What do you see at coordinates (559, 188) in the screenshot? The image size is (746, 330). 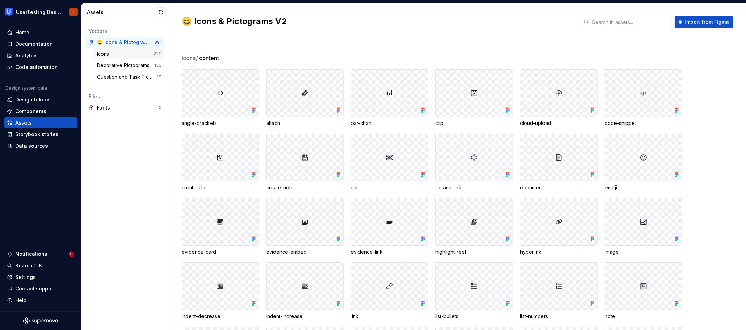 I see `div: document` at bounding box center [559, 188].